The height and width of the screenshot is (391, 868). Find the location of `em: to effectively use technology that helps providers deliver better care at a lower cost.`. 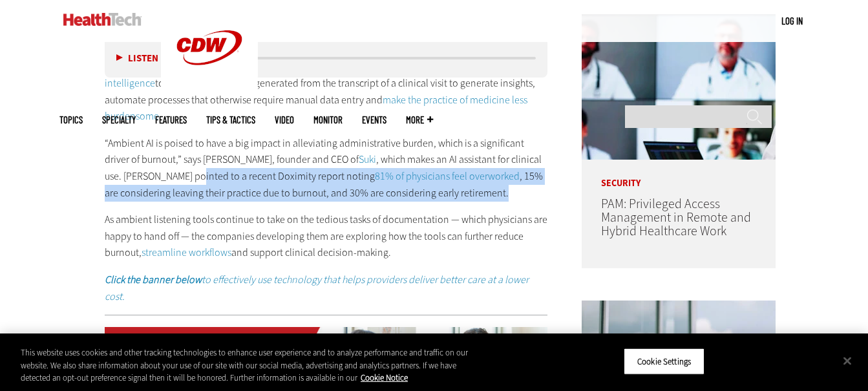

em: to effectively use technology that helps providers deliver better care at a lower cost. is located at coordinates (317, 287).